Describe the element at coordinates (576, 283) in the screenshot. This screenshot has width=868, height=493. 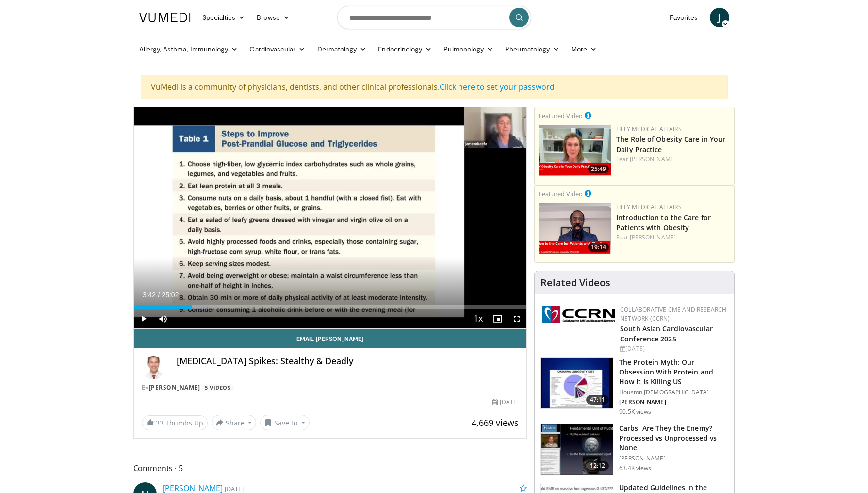
I see `h4: Related Videos` at that location.